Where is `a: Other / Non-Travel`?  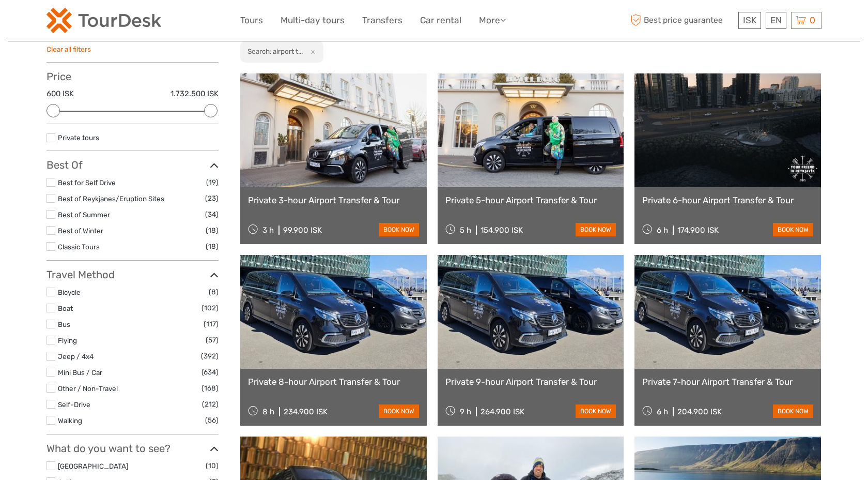 a: Other / Non-Travel is located at coordinates (88, 388).